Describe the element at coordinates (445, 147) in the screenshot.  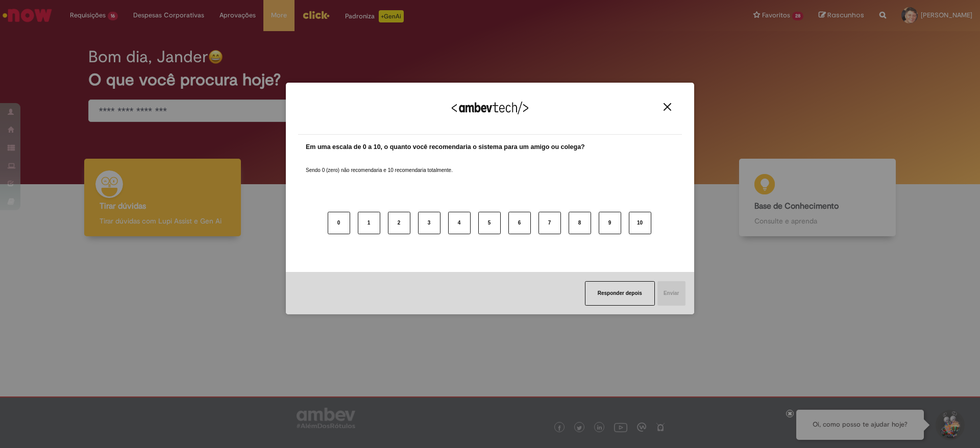
I see `label: Em uma escala de 0 a 10, o quanto você recomendaria o sistema para um amigo ou colega?` at that location.